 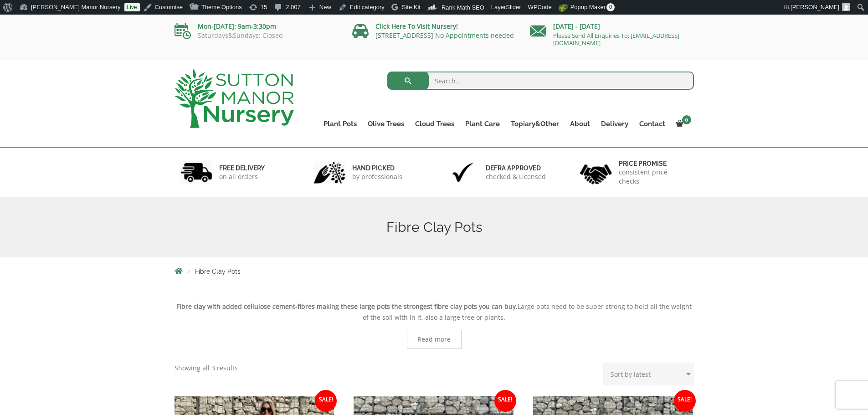 What do you see at coordinates (411, 7) in the screenshot?
I see `span: Site Kit` at bounding box center [411, 7].